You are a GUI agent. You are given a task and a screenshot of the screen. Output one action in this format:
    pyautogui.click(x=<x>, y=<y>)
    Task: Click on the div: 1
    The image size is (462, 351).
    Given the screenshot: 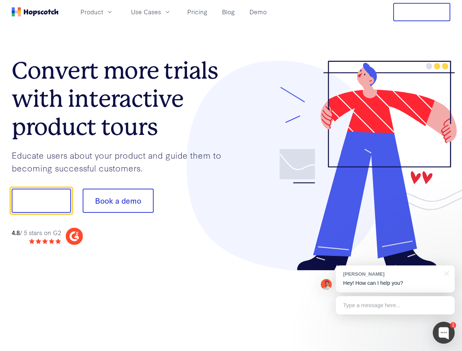 What is the action you would take?
    pyautogui.click(x=452, y=325)
    